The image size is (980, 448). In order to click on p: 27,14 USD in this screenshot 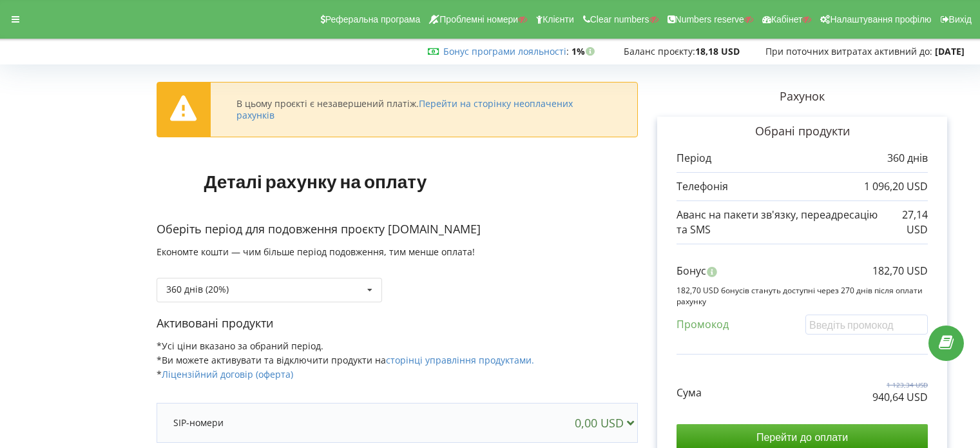, I will do `click(906, 222)`.